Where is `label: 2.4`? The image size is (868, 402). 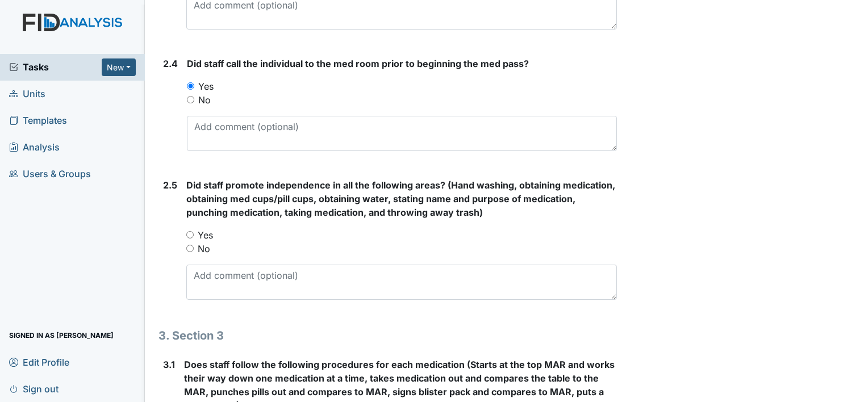
label: 2.4 is located at coordinates (171, 63).